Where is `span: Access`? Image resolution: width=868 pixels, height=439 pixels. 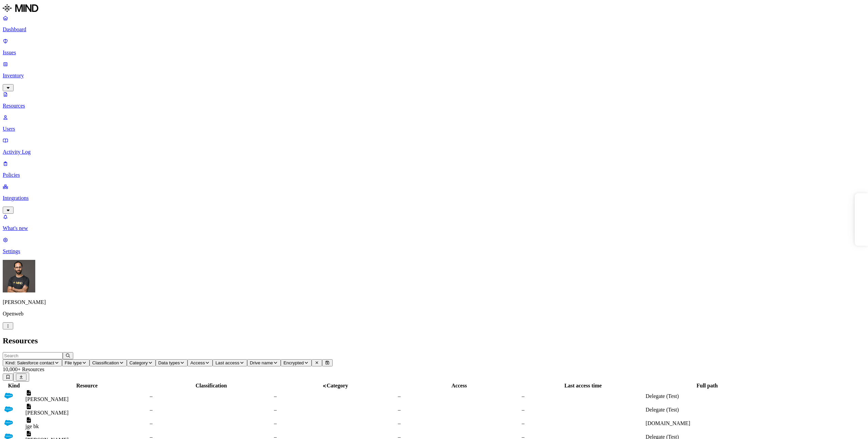 span: Access is located at coordinates (197, 362).